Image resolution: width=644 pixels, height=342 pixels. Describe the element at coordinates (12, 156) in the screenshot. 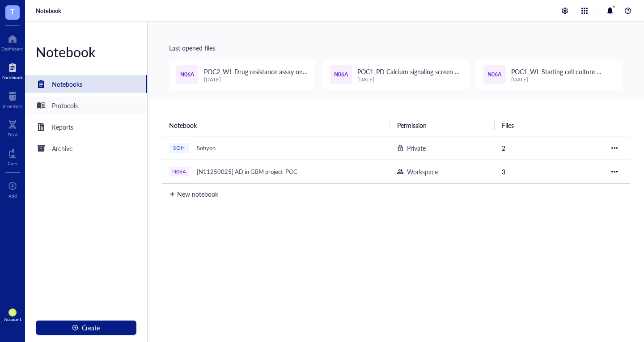

I see `a: Core` at that location.